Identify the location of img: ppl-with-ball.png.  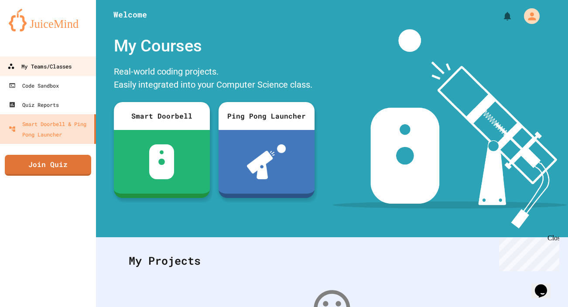
(266, 162).